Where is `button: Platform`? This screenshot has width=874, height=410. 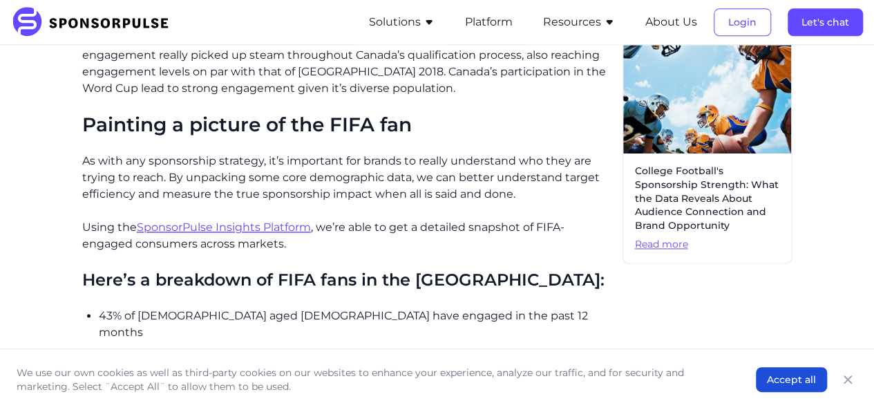 button: Platform is located at coordinates (489, 22).